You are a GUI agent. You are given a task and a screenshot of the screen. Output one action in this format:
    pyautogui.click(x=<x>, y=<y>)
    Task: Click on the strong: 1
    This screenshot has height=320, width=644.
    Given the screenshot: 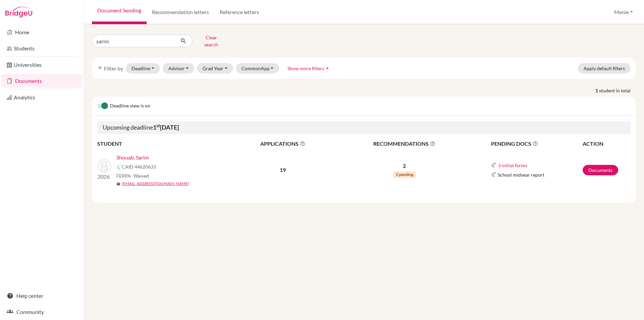 What is the action you would take?
    pyautogui.click(x=597, y=90)
    